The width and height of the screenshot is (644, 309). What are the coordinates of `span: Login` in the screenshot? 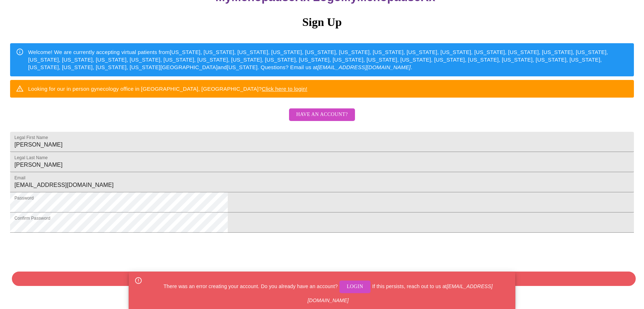 It's located at (355, 287).